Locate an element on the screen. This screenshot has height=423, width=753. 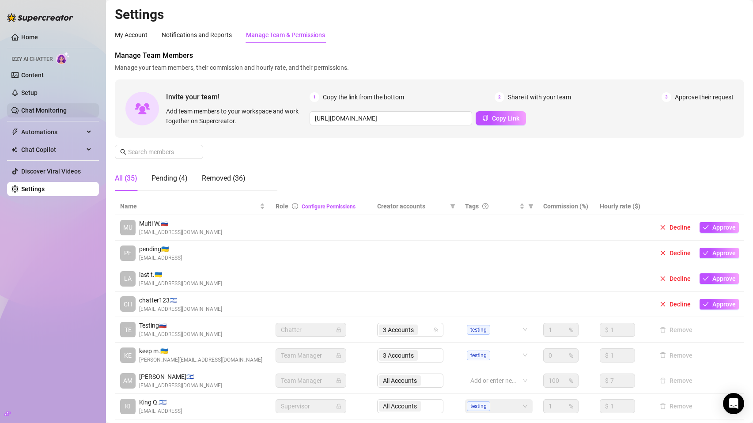
div: Pending (4) is located at coordinates (170, 178).